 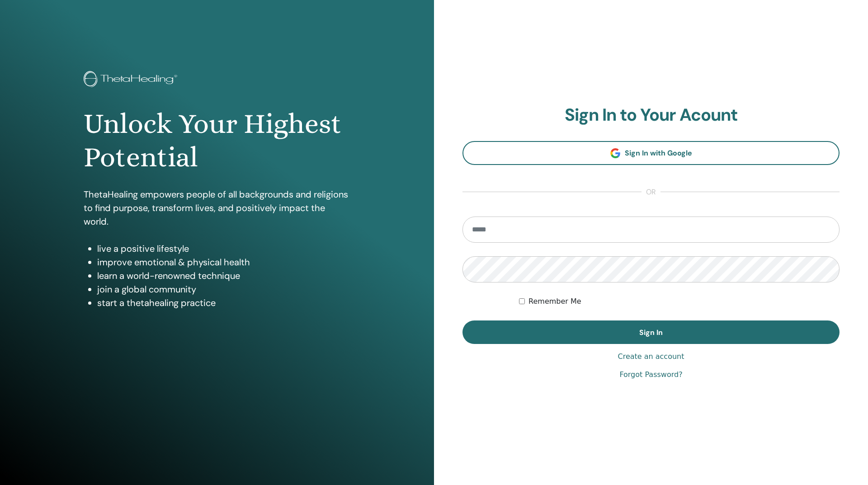 I want to click on p: ThetaHealing empowers people of all backgrounds and religions to find purpose, transform lives, a..., so click(x=217, y=208).